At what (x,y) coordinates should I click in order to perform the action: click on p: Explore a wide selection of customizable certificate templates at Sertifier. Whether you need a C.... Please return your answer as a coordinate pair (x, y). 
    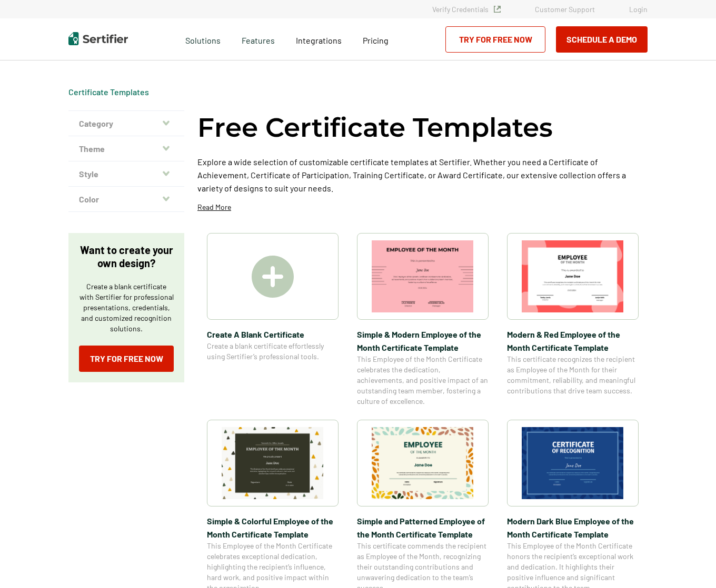
    Looking at the image, I should click on (422, 174).